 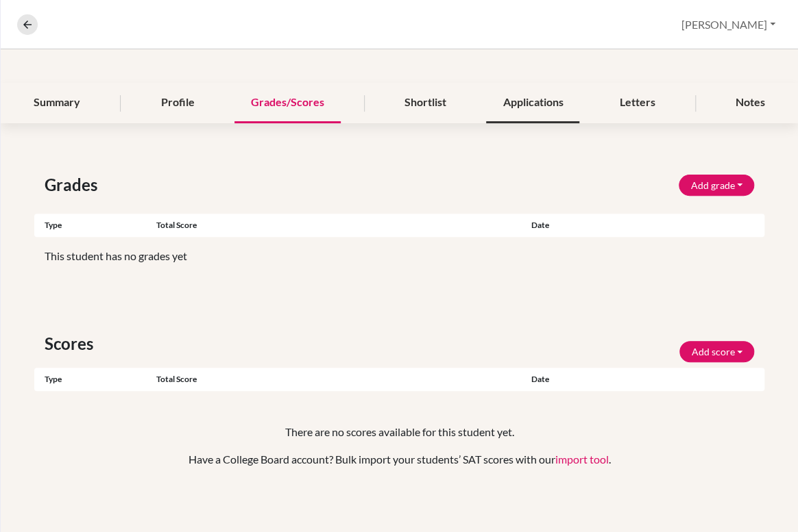 What do you see at coordinates (582, 459) in the screenshot?
I see `a: import tool` at bounding box center [582, 459].